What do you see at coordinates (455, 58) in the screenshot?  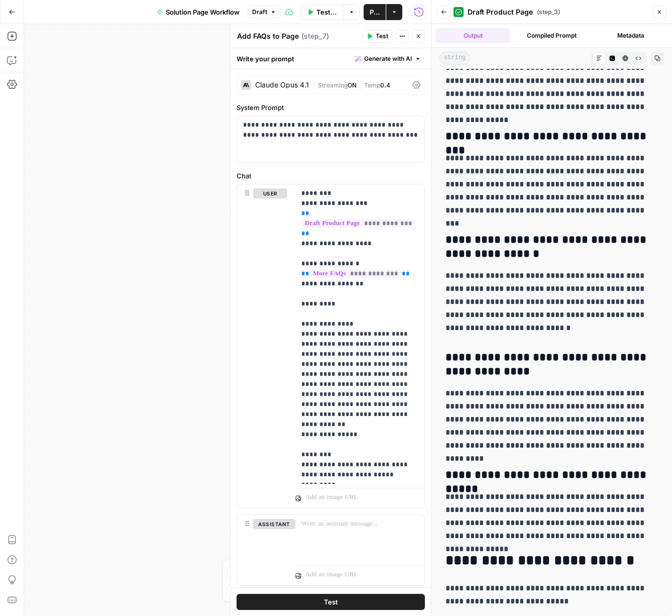 I see `span: string` at bounding box center [455, 58].